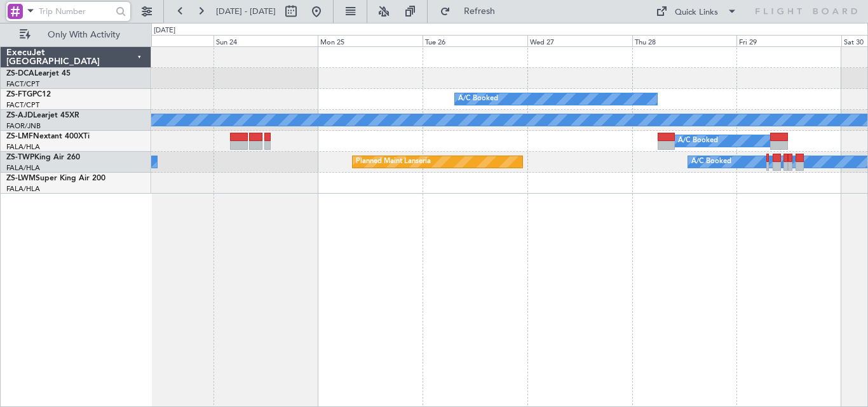 Image resolution: width=868 pixels, height=407 pixels. What do you see at coordinates (579, 41) in the screenshot?
I see `div: Wed 27` at bounding box center [579, 41].